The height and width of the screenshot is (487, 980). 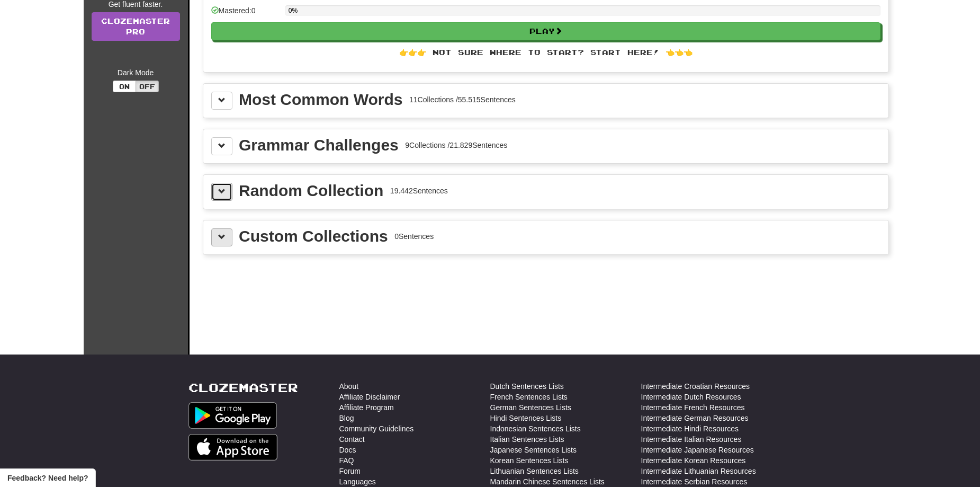 What do you see at coordinates (370, 397) in the screenshot?
I see `a: Affiliate Disclaimer` at bounding box center [370, 397].